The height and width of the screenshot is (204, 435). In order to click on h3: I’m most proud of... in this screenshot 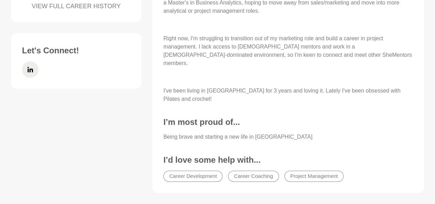, I will do `click(288, 122)`.